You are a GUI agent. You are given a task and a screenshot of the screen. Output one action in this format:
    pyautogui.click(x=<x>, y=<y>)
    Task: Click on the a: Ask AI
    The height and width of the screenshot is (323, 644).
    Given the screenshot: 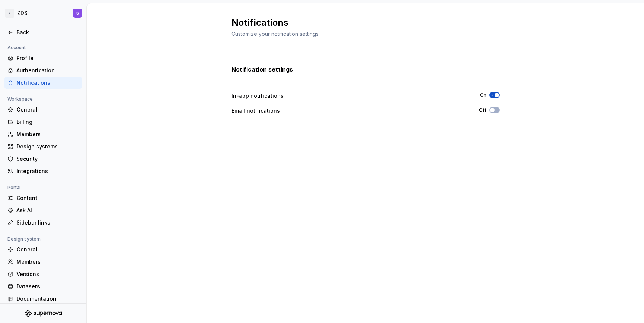 What is the action you would take?
    pyautogui.click(x=43, y=210)
    